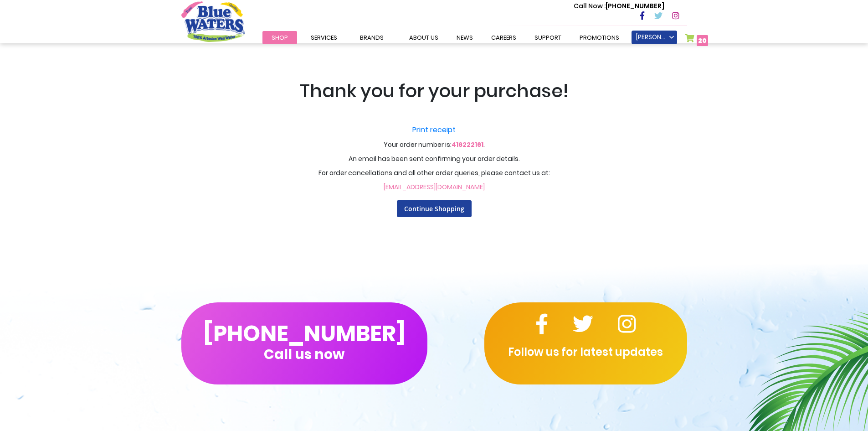 The width and height of the screenshot is (868, 431). Describe the element at coordinates (280, 38) in the screenshot. I see `span: Shop` at that location.